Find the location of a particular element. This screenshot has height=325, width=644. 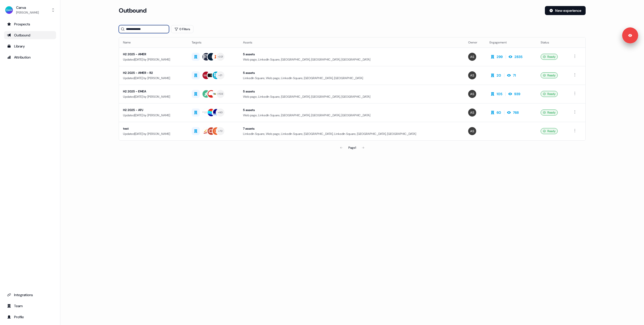

div: 105 is located at coordinates (500, 94).